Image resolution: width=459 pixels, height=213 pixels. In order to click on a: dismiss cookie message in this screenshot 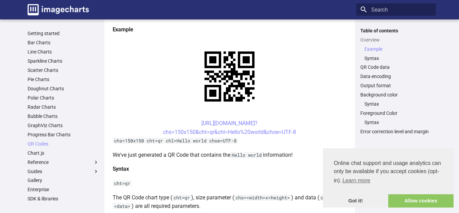, I will do `click(356, 201)`.